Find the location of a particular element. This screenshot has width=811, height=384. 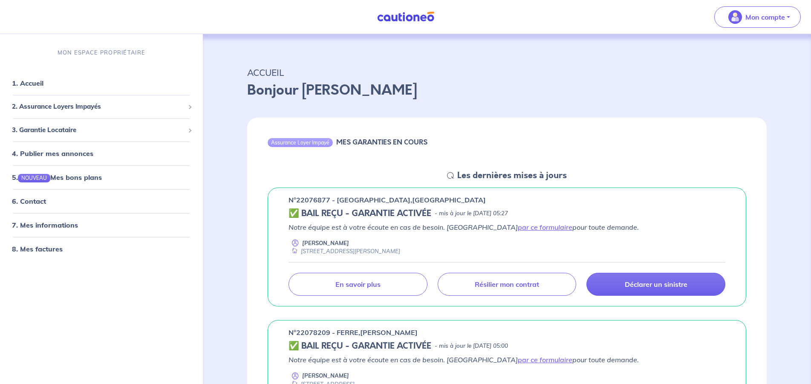

span: 3. Garantie Locataire is located at coordinates (98, 130).